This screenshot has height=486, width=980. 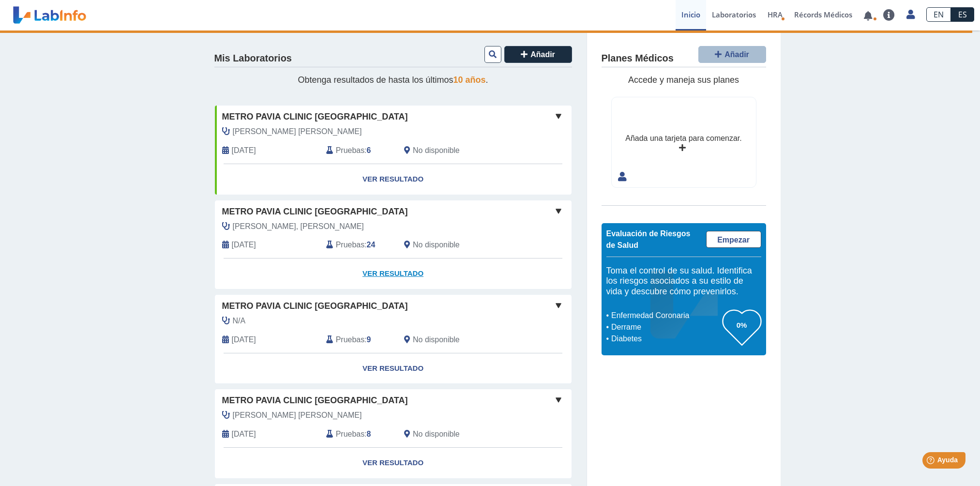 I want to click on h3: 0%, so click(x=742, y=325).